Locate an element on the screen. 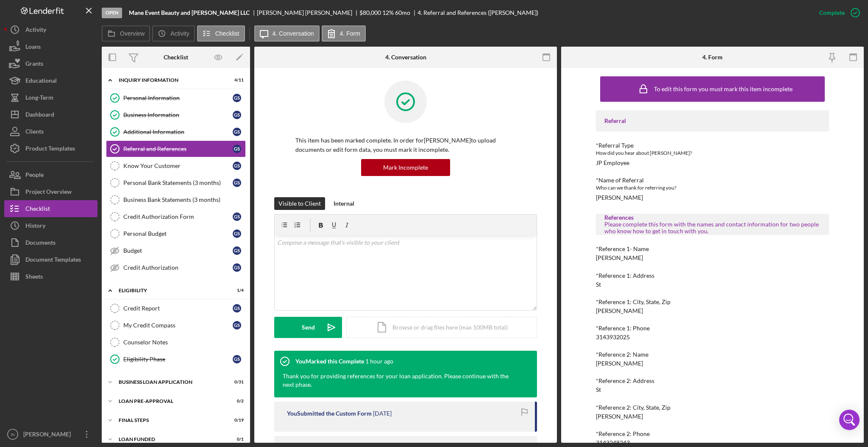 Image resolution: width=868 pixels, height=447 pixels. button: Documents is located at coordinates (51, 242).